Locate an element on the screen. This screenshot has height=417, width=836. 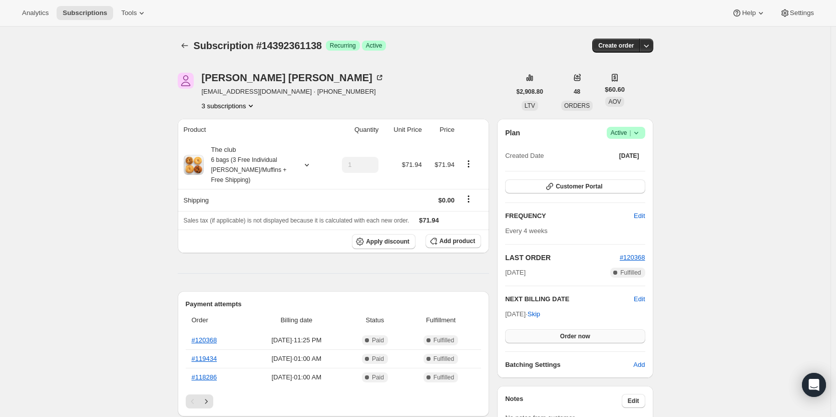
h2: NEXT BILLING DATE is located at coordinates (569, 299).